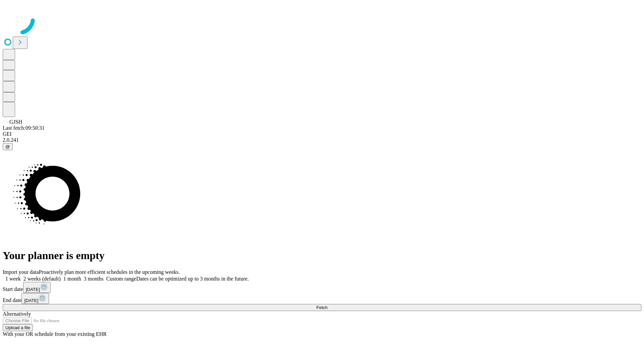 This screenshot has width=644, height=362. Describe the element at coordinates (322, 140) in the screenshot. I see `div: 2.0.241` at that location.